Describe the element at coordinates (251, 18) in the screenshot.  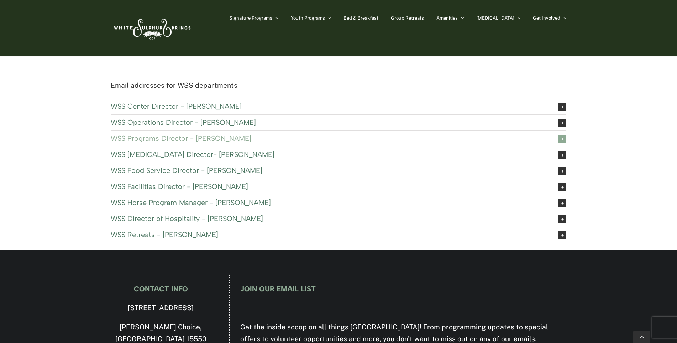
I see `span: Signature Programs` at that location.